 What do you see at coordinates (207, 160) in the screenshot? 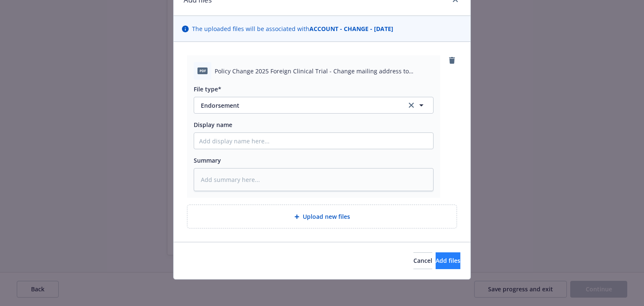
I see `span: Summary` at bounding box center [207, 160].